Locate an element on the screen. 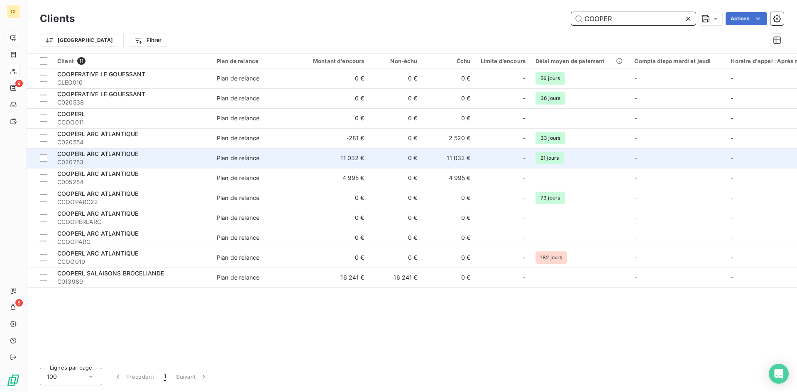  span: 36 jours is located at coordinates (550, 98).